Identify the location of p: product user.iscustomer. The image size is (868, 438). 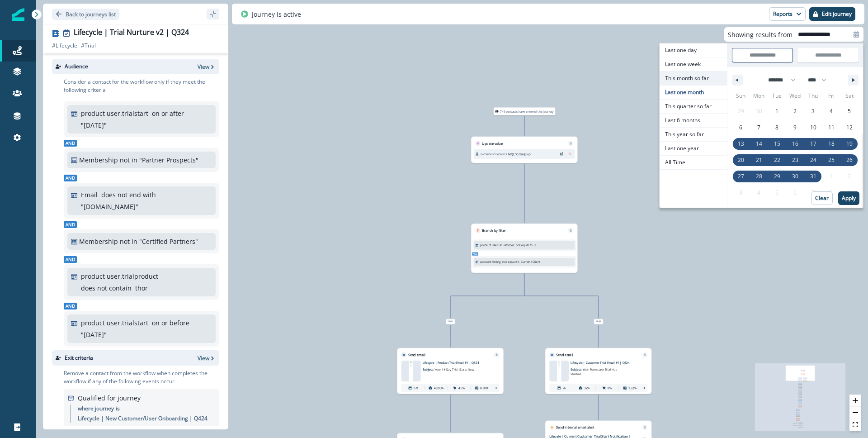
(497, 245).